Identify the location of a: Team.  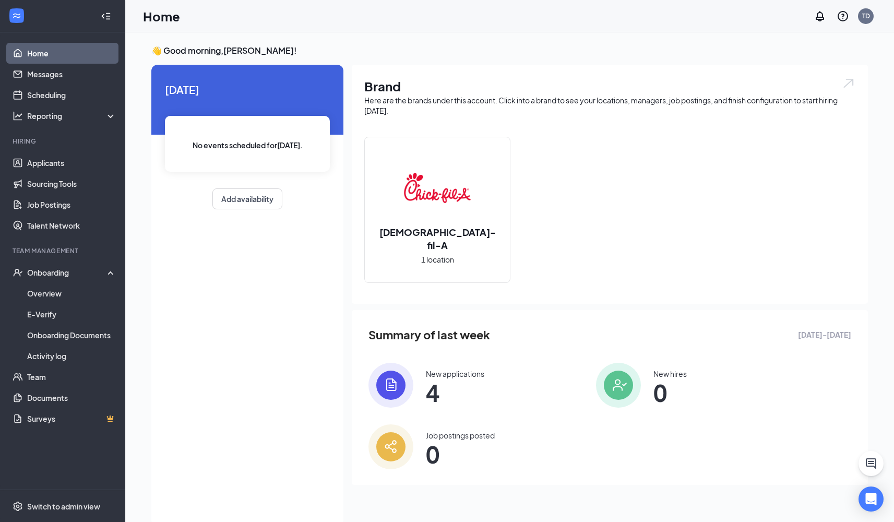
(72, 377).